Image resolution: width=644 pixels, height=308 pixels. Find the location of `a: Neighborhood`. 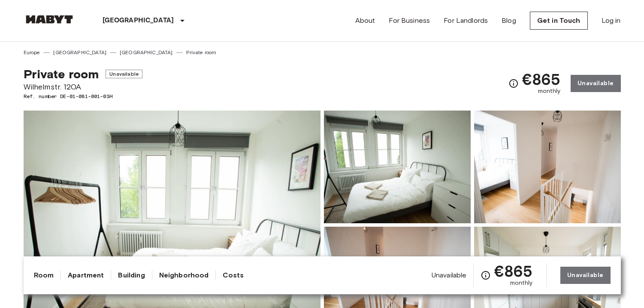

a: Neighborhood is located at coordinates (184, 275).